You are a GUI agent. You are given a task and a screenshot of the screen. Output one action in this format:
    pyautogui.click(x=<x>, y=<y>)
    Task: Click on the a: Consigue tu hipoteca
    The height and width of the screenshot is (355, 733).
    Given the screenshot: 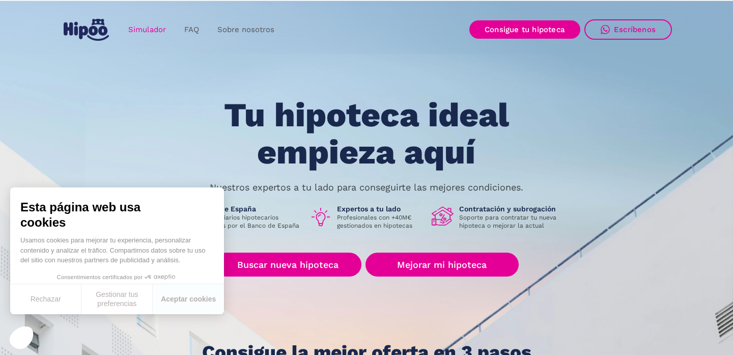 What is the action you would take?
    pyautogui.click(x=524, y=30)
    